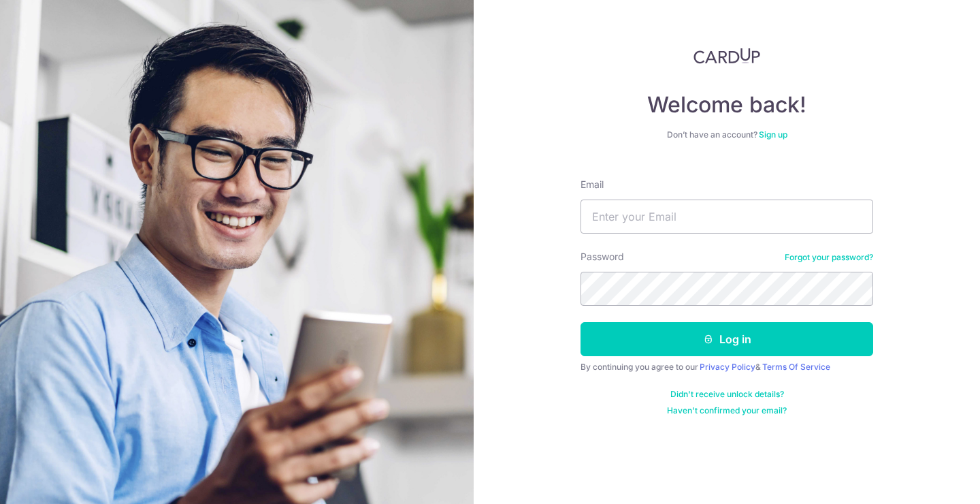 Image resolution: width=980 pixels, height=504 pixels. Describe the element at coordinates (727, 367) in the screenshot. I see `div: By continuing you agree to our &` at that location.